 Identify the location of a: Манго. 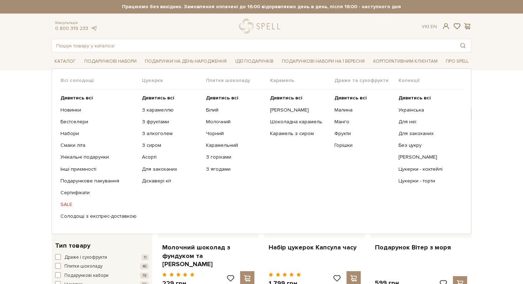
(364, 122).